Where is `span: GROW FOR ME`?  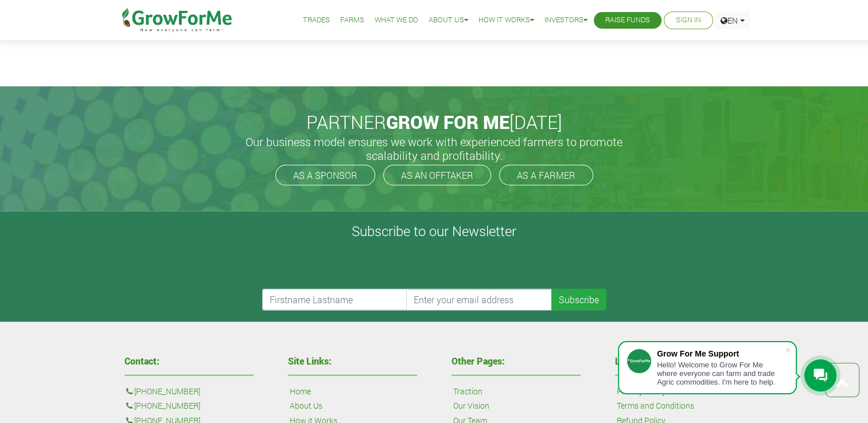
span: GROW FOR ME is located at coordinates (448, 121).